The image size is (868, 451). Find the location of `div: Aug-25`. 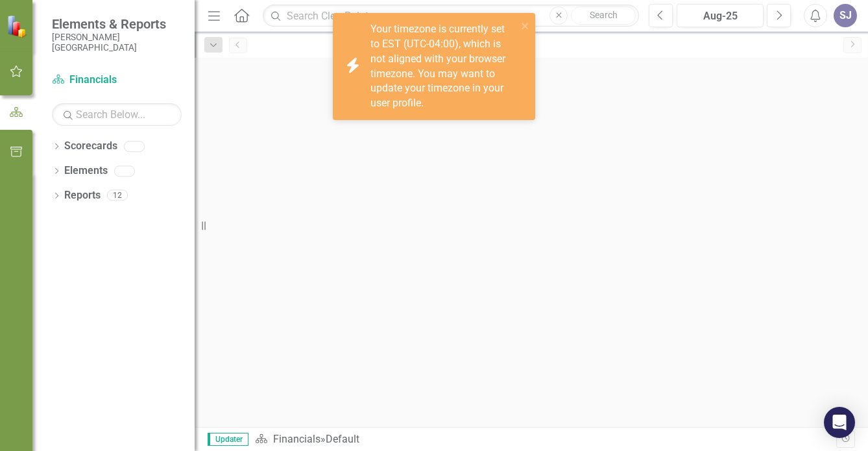

div: Aug-25 is located at coordinates (720, 17).